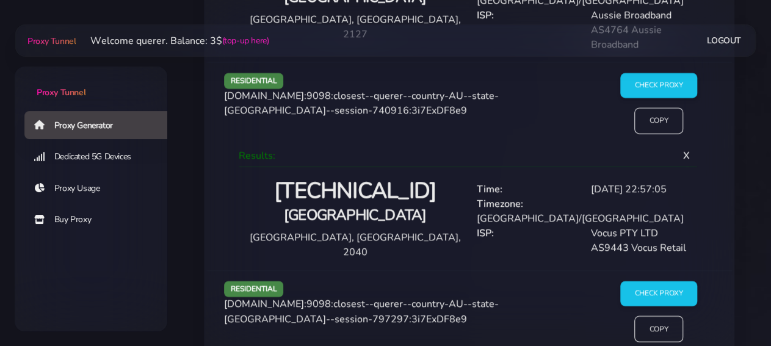  Describe the element at coordinates (172, 41) in the screenshot. I see `li: Welcome querer. Balance: 3$` at that location.